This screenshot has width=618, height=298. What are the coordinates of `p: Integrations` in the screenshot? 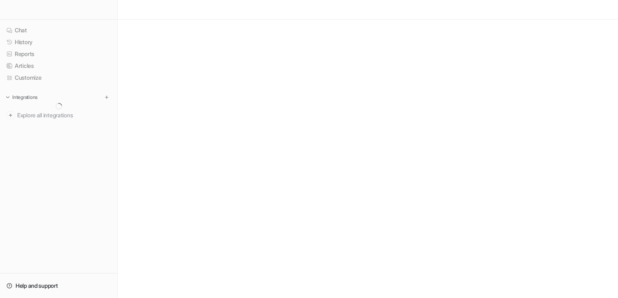 It's located at (25, 97).